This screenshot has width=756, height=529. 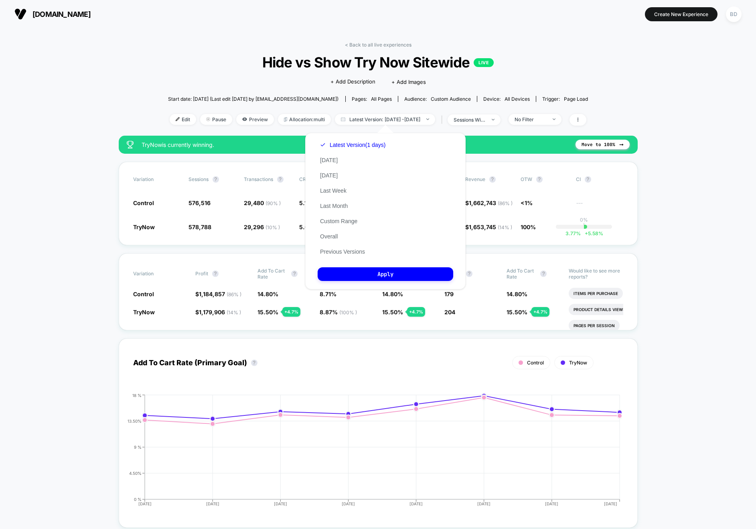 I want to click on tspan: 18 %, so click(x=137, y=395).